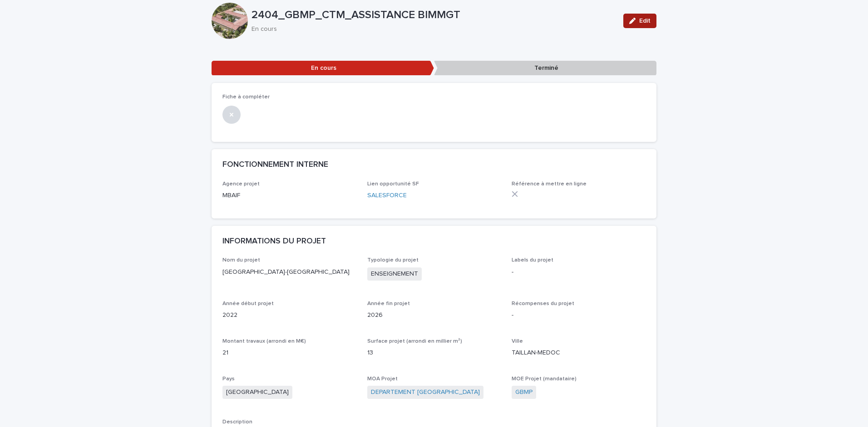 The image size is (868, 427). What do you see at coordinates (275, 165) in the screenshot?
I see `h2: FONCTIONNEMENT INTERNE` at bounding box center [275, 165].